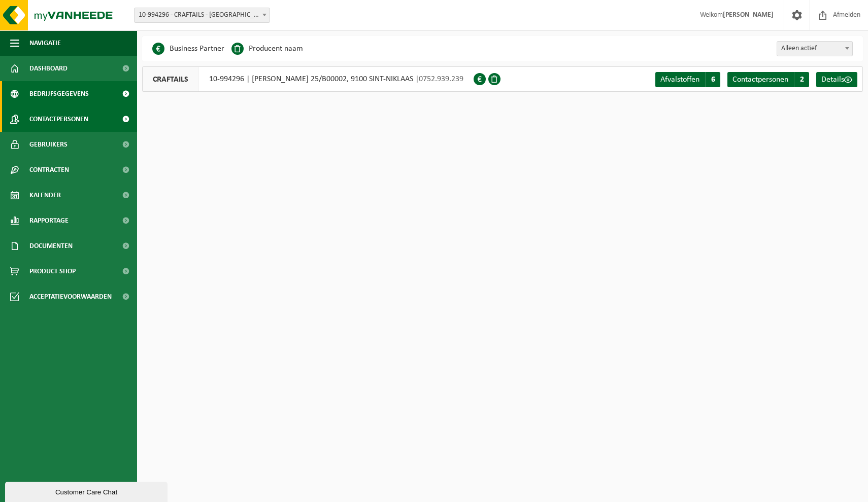  I want to click on span: 2, so click(802, 79).